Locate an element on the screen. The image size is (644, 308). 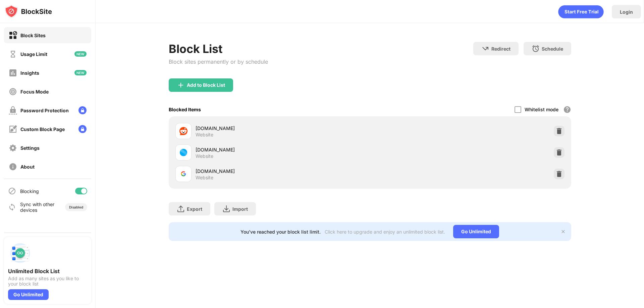
div: Disabled is located at coordinates (76, 207).